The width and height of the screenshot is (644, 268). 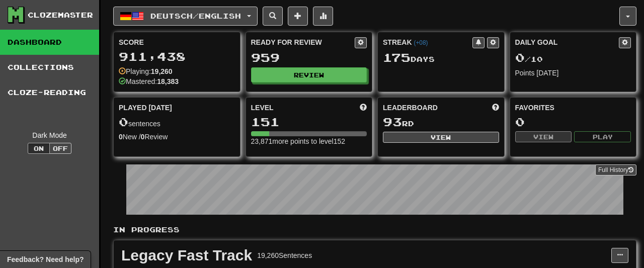 I want to click on div: Mastered:, so click(x=149, y=81).